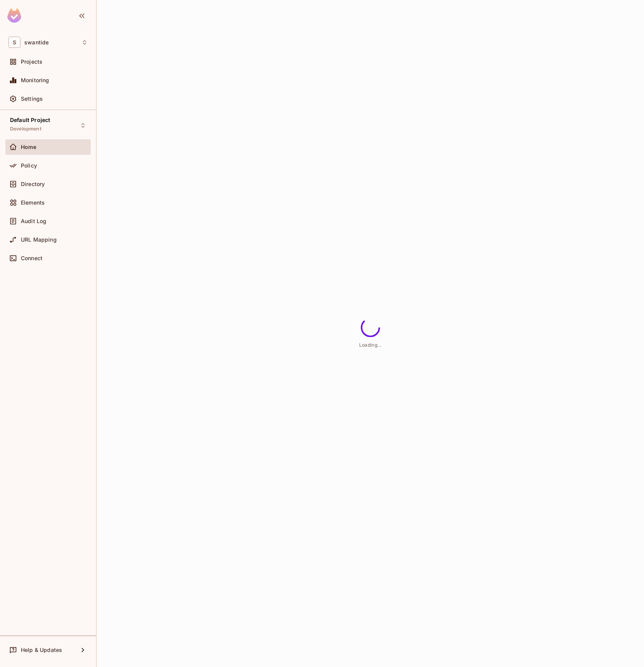  Describe the element at coordinates (32, 62) in the screenshot. I see `span: Projects` at that location.